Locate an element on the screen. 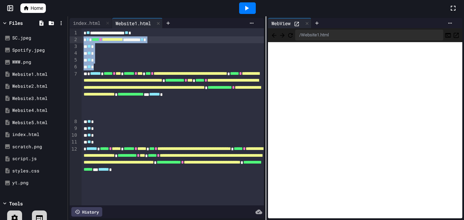 This screenshot has width=464, height=220. div: Website4.html is located at coordinates (39, 110).